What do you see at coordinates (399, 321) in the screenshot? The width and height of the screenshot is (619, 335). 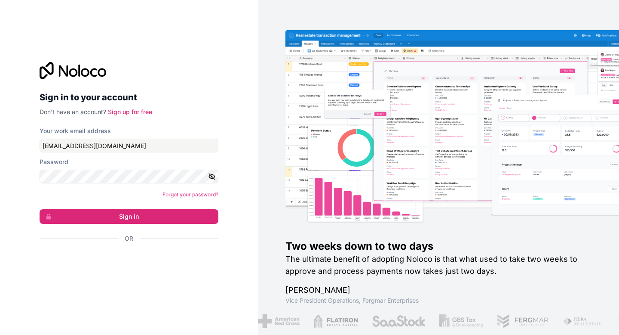 I see `img: /assets/saastock-C6Zbiodz.png` at bounding box center [399, 321].